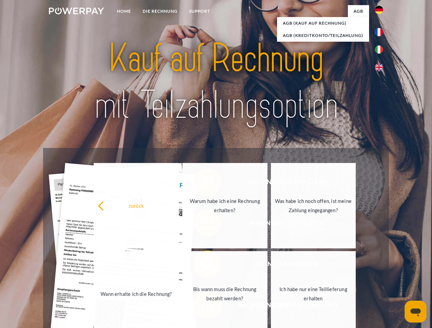 This screenshot has width=432, height=328. Describe the element at coordinates (136, 294) in the screenshot. I see `div: Wann erhalte ich die Rechnung?` at that location.